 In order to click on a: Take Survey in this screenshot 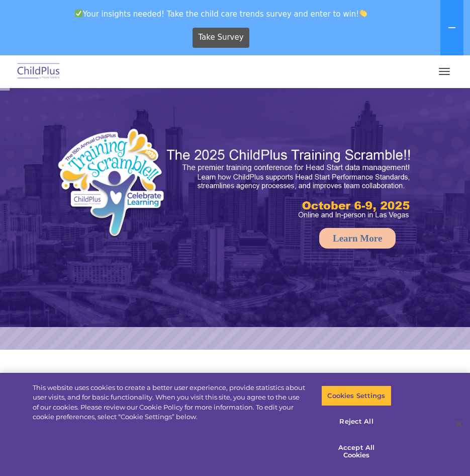, I will do `click(221, 38)`.